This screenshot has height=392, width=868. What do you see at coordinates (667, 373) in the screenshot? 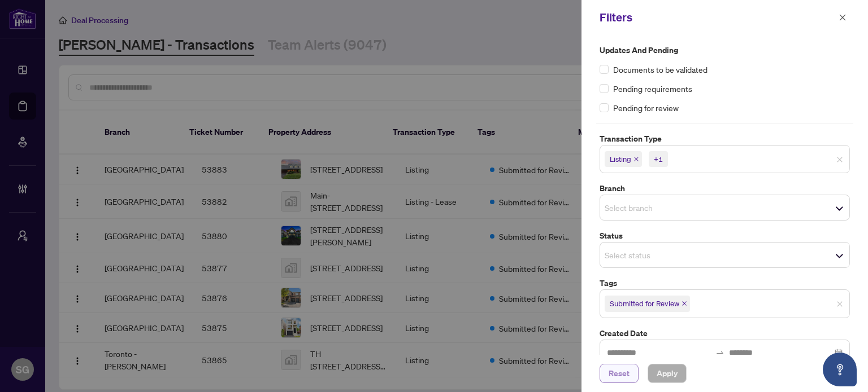
I see `button: Apply` at bounding box center [667, 373].